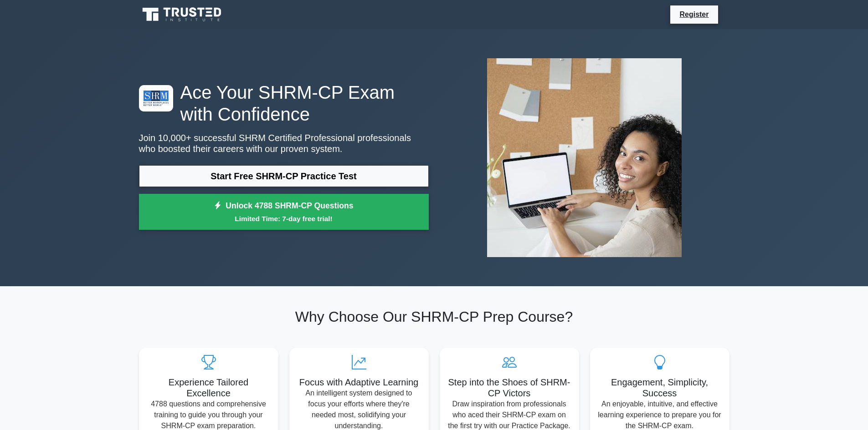  I want to click on small: Limited Time: 7-day free trial!, so click(284, 218).